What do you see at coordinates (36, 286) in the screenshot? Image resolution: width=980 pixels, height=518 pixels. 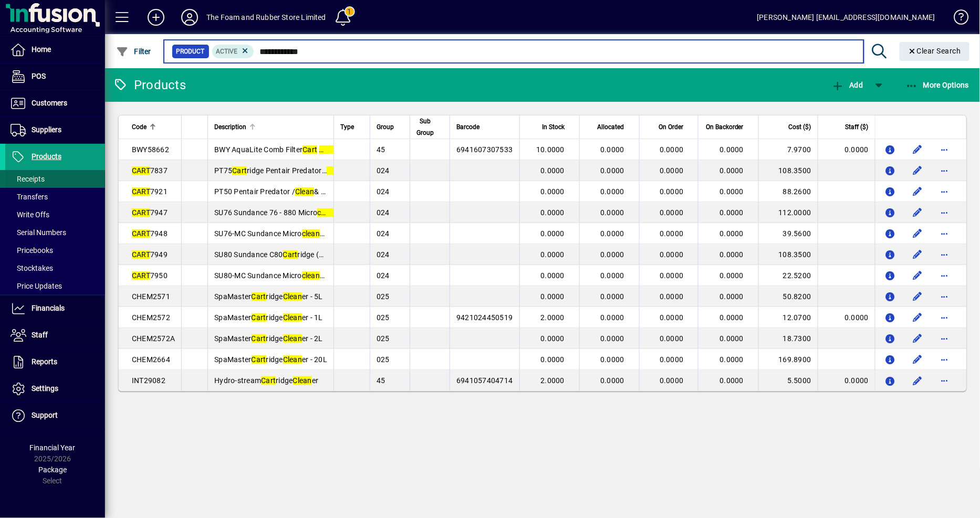 I see `span: Price Updates` at bounding box center [36, 286].